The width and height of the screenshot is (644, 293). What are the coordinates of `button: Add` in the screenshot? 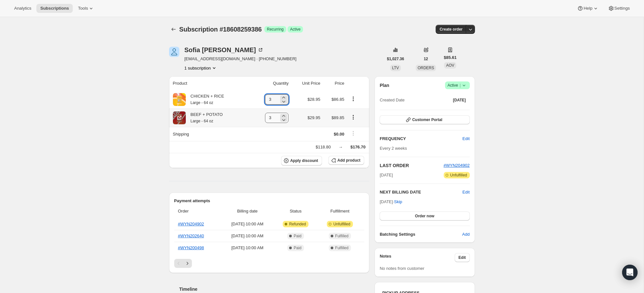 It's located at (466, 234).